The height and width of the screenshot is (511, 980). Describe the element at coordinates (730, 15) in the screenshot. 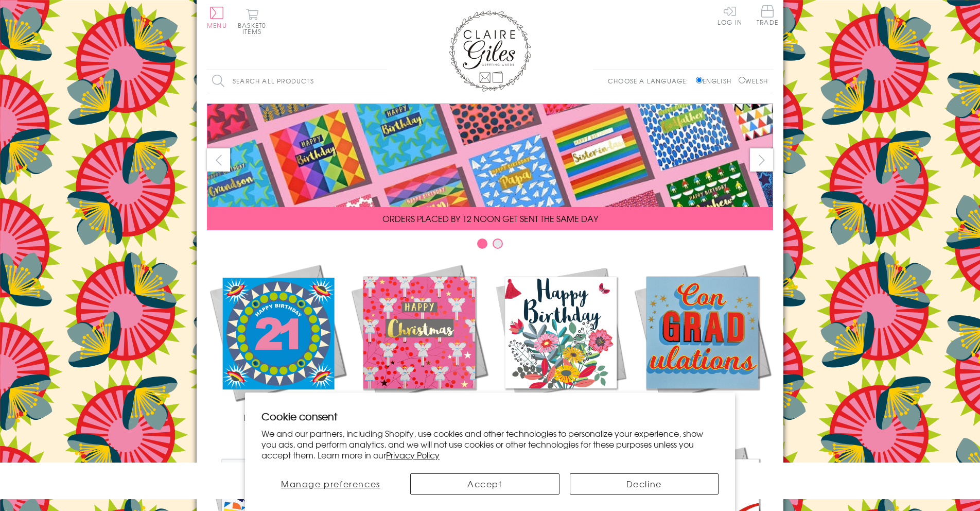

I see `a: Log In` at that location.